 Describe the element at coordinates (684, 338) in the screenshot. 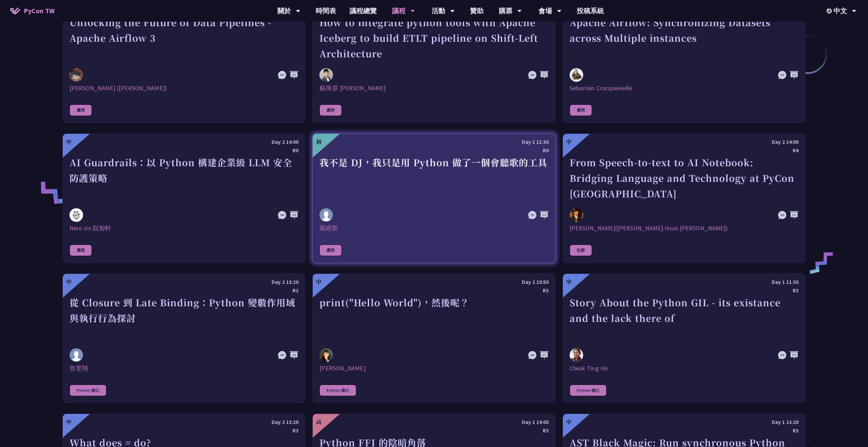

I see `a: 中 Day 1 11:30 R3 Story About the Python GIL - its existance and the lack there of Cheuk Ting Ho C...` at that location.